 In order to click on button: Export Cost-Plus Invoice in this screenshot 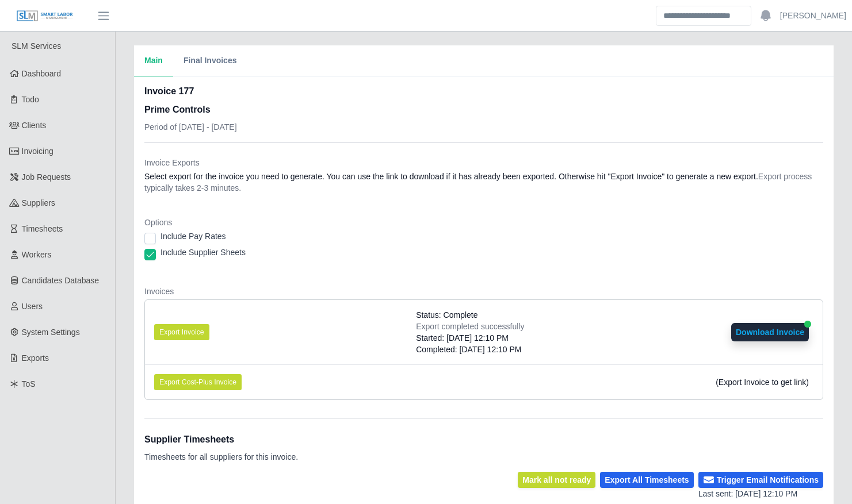, I will do `click(197, 382)`.